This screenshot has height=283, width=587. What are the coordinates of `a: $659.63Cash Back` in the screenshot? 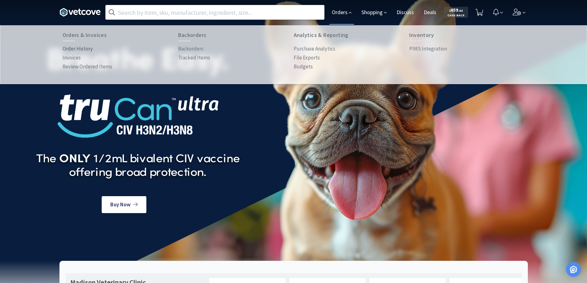 It's located at (456, 12).